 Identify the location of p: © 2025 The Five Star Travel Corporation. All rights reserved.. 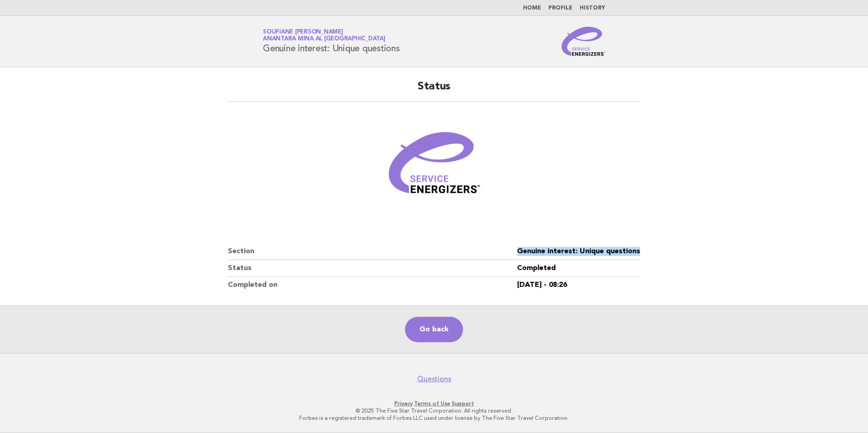
(434, 410).